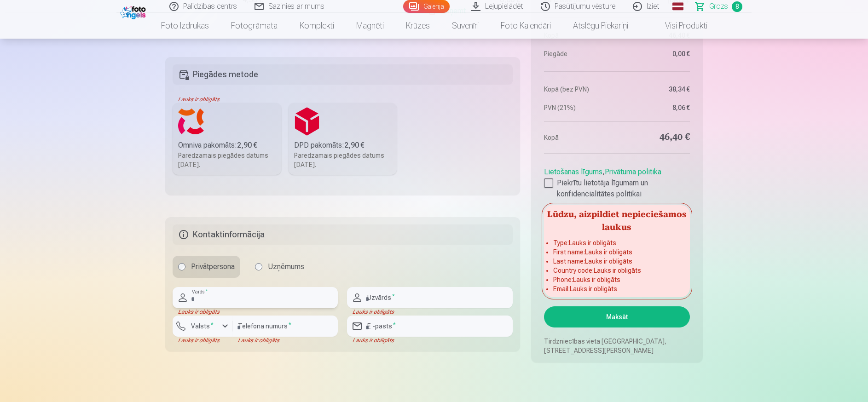 The width and height of the screenshot is (868, 402). I want to click on li: Country code : Lauks ir obligāts, so click(617, 271).